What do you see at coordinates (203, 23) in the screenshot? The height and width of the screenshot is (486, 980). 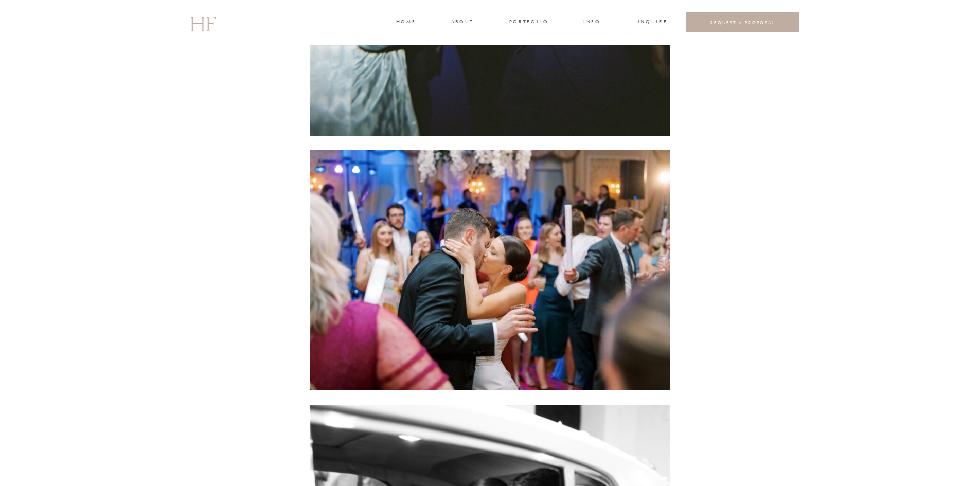 I see `h2: HF` at bounding box center [203, 23].